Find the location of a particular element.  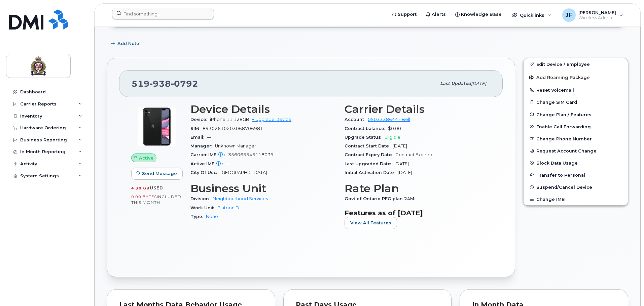

button: Request Account Change is located at coordinates (576, 151).